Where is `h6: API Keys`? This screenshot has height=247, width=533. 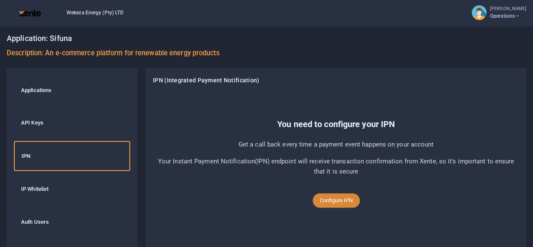
h6: API Keys is located at coordinates (72, 123).